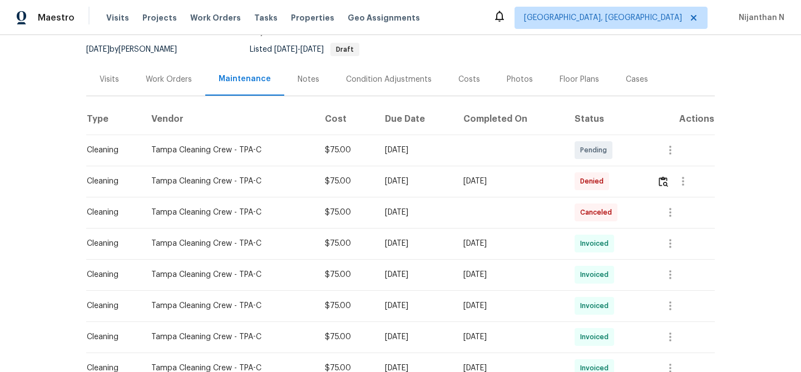  Describe the element at coordinates (229, 119) in the screenshot. I see `th: Vendor` at that location.